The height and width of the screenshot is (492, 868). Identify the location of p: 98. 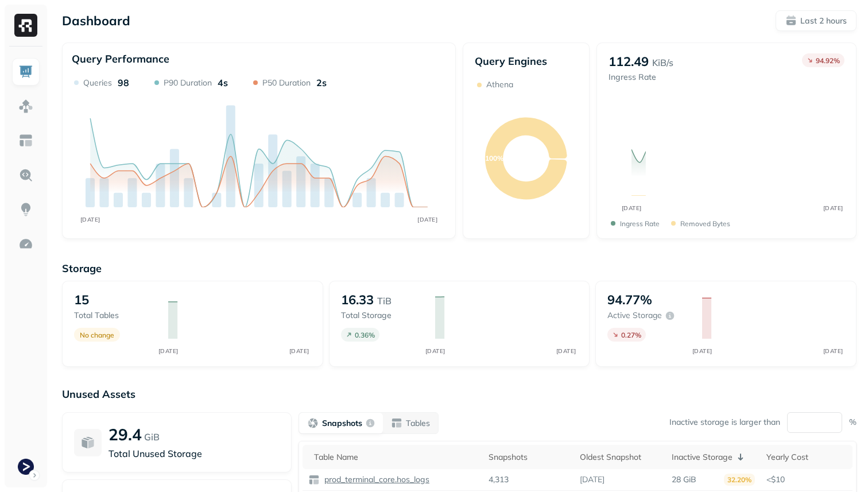
(123, 82).